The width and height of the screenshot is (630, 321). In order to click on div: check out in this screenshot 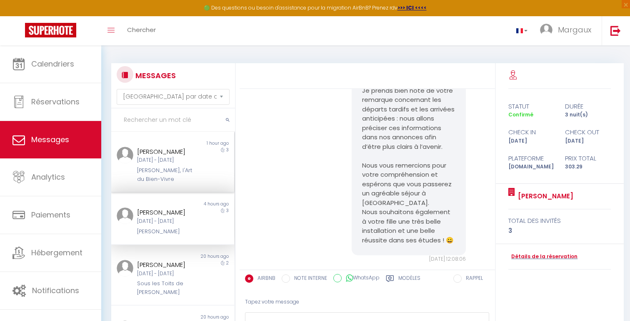, I will do `click(588, 132)`.